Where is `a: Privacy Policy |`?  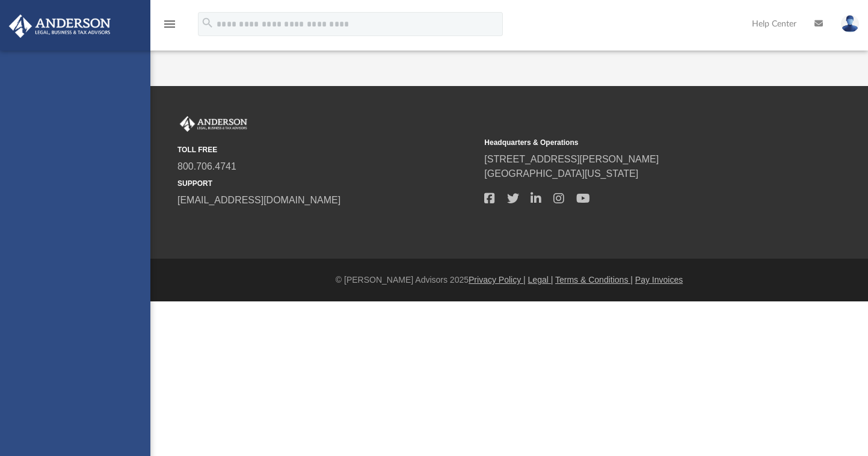
a: Privacy Policy | is located at coordinates (497, 279).